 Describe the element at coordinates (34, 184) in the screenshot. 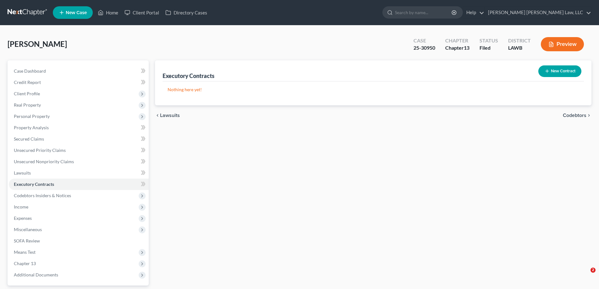

I see `span: Executory Contracts` at that location.